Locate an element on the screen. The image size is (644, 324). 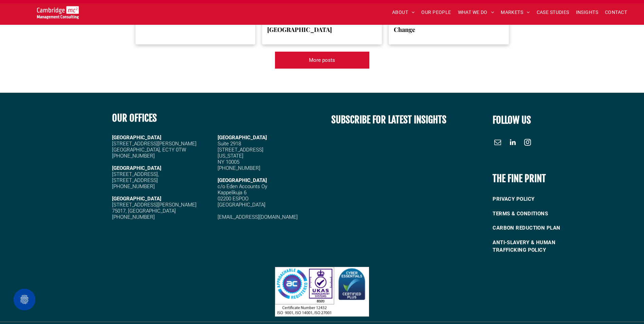
img: Cambridge MC Logo, digital infrastructure is located at coordinates (58, 12).